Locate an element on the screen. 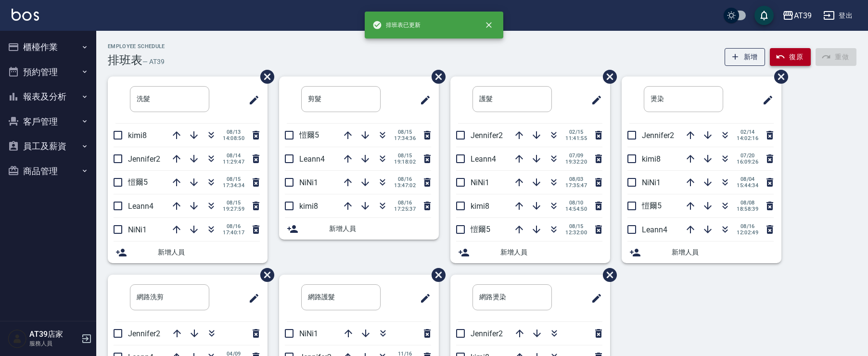 Image resolution: width=868 pixels, height=356 pixels. button: 客戶管理 is located at coordinates (48, 122).